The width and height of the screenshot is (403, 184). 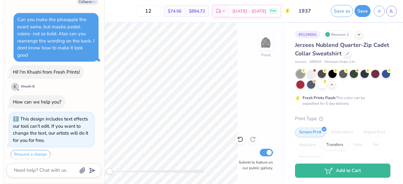 I want to click on span: Jerzees, so click(x=300, y=62).